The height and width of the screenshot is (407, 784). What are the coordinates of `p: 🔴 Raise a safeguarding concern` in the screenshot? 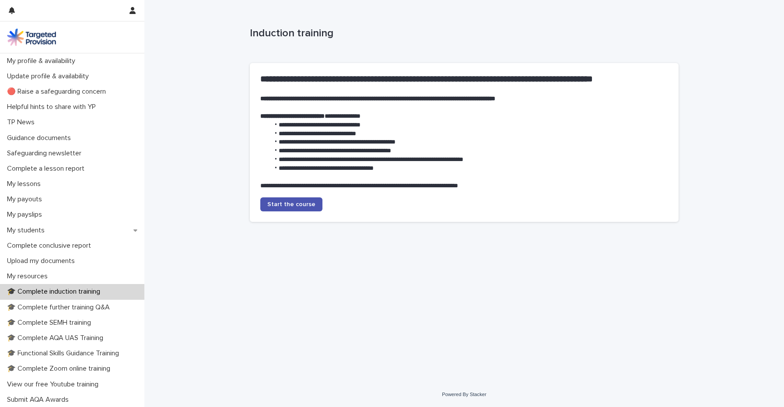 It's located at (58, 91).